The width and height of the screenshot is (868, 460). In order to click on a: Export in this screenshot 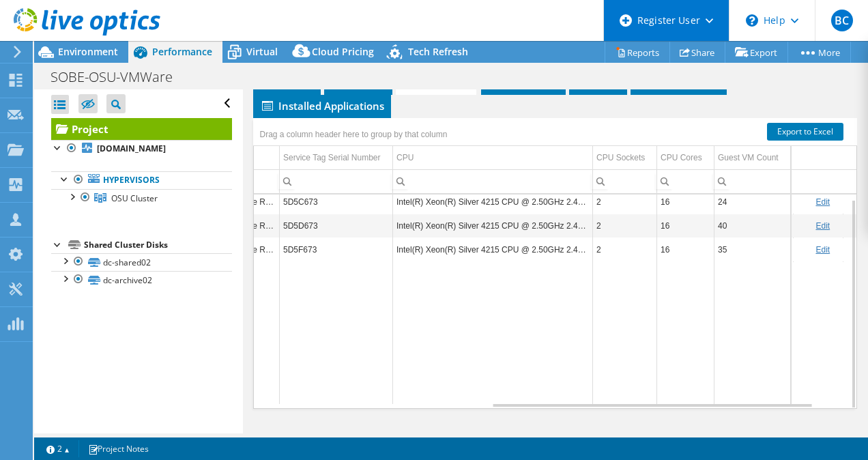, I will do `click(757, 52)`.